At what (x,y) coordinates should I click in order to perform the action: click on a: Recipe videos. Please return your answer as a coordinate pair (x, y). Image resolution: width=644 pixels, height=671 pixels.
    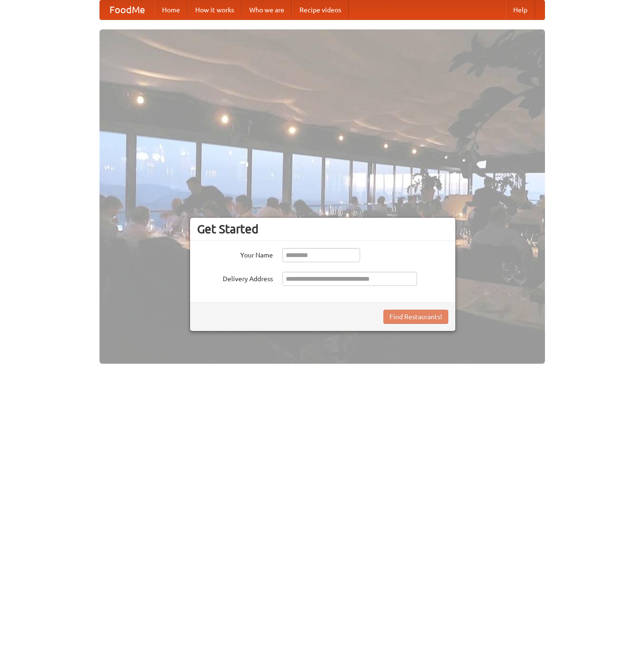
    Looking at the image, I should click on (320, 10).